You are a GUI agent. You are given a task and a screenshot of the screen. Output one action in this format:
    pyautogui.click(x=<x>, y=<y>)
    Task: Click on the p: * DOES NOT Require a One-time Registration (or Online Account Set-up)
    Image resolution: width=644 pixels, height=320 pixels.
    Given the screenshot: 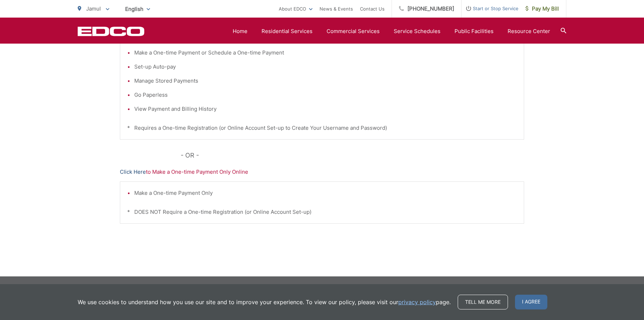 What is the action you would take?
    pyautogui.click(x=322, y=212)
    